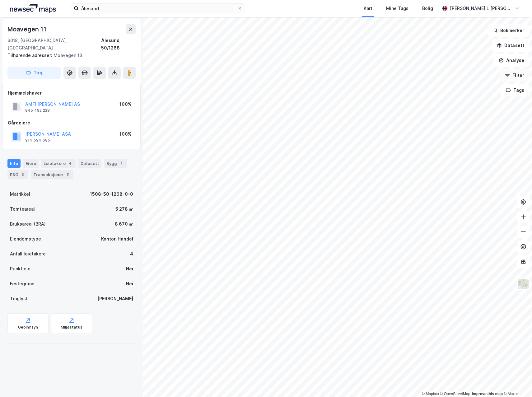  What do you see at coordinates (69, 55) in the screenshot?
I see `div: Moavegen 13` at bounding box center [69, 55].